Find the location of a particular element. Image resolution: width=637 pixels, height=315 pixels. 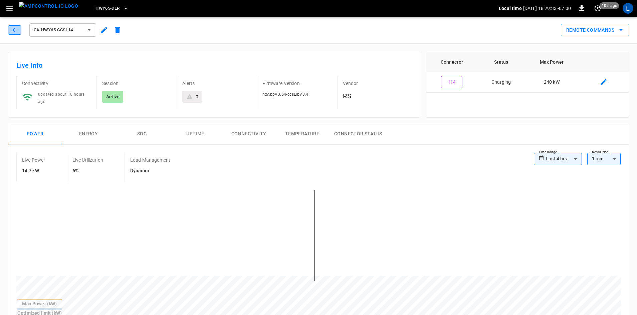

span: 10 s ago is located at coordinates (609, 6).